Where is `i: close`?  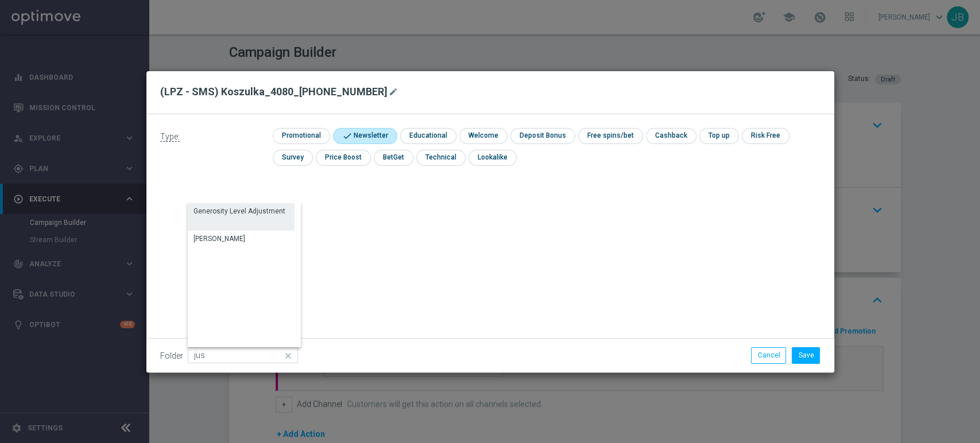 i: close is located at coordinates (289, 355).